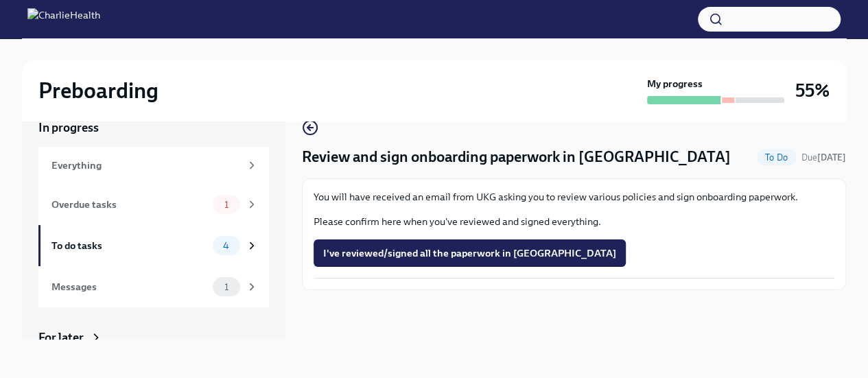 This screenshot has width=868, height=378. Describe the element at coordinates (129, 245) in the screenshot. I see `div: To do tasks` at that location.